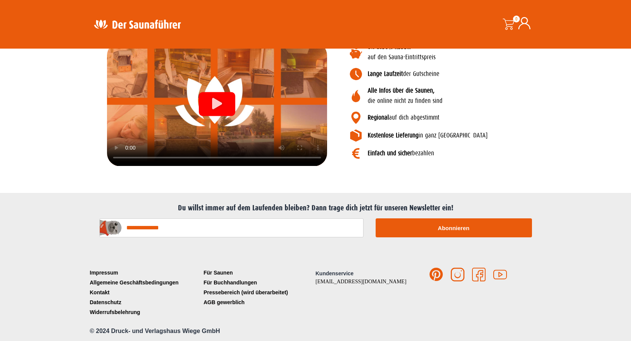 The width and height of the screenshot is (631, 341). What do you see at coordinates (401, 90) in the screenshot?
I see `b: Alle Infos über die Saunen,` at bounding box center [401, 90].